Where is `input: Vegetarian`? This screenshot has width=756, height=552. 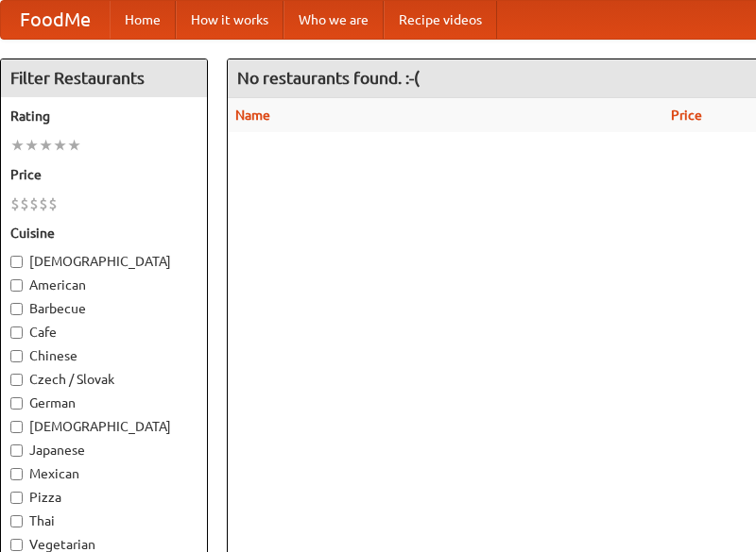 input: Vegetarian is located at coordinates (16, 545).